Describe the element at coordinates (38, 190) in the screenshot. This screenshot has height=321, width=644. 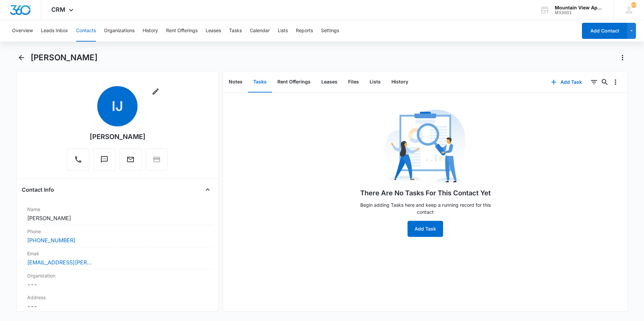
I see `h4: Contact Info` at that location.